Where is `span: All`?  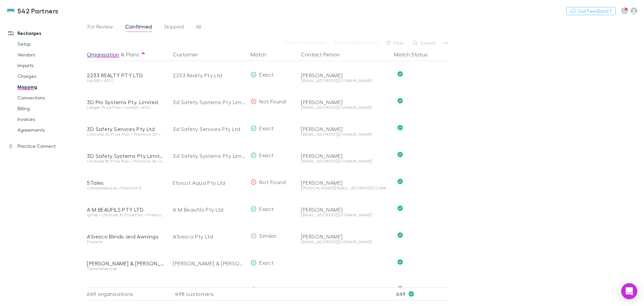 span: All is located at coordinates (198, 27).